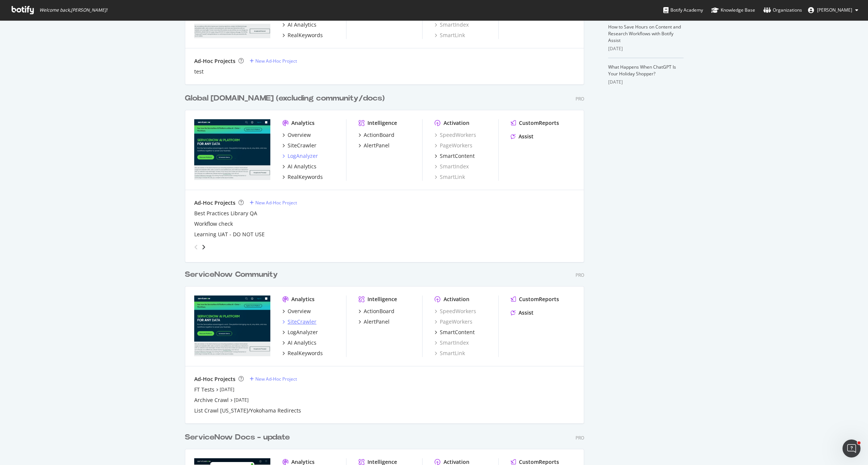 This screenshot has width=868, height=465. I want to click on a: ServiceNow Docs - update, so click(239, 438).